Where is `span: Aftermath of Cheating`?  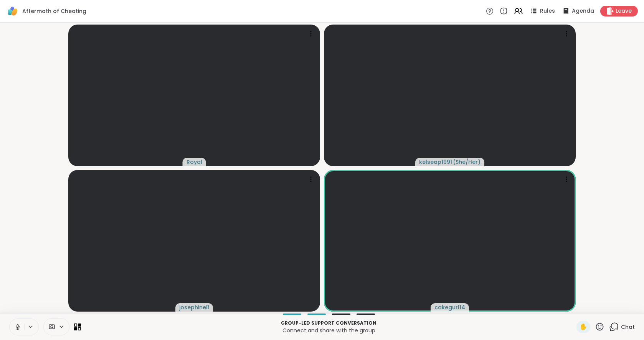
span: Aftermath of Cheating is located at coordinates (54, 11).